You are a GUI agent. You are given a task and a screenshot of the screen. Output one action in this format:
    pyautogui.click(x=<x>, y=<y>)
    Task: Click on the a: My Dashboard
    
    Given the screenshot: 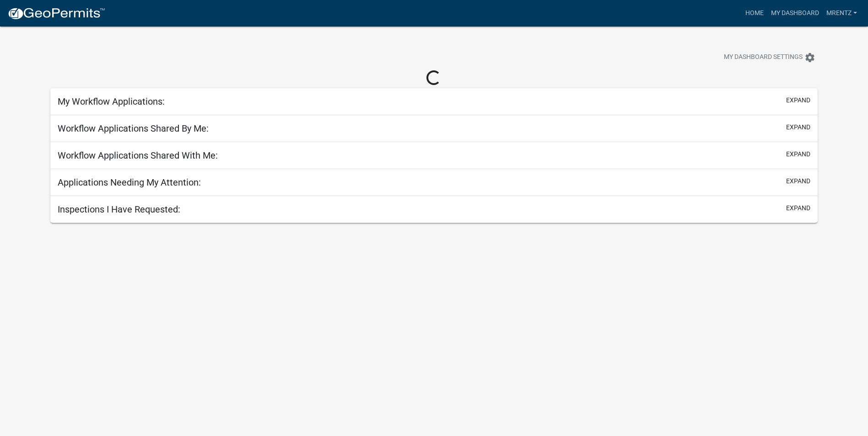 What is the action you would take?
    pyautogui.click(x=794, y=13)
    